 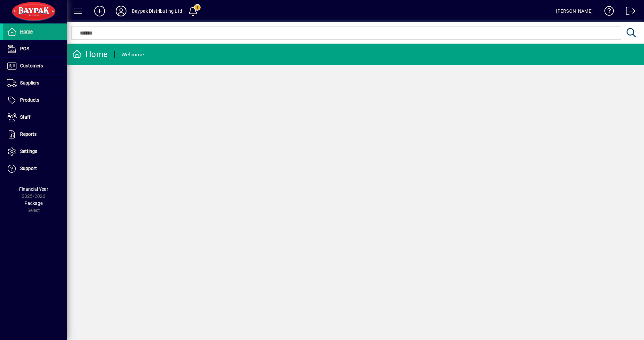 I want to click on a: Customers, so click(x=35, y=66).